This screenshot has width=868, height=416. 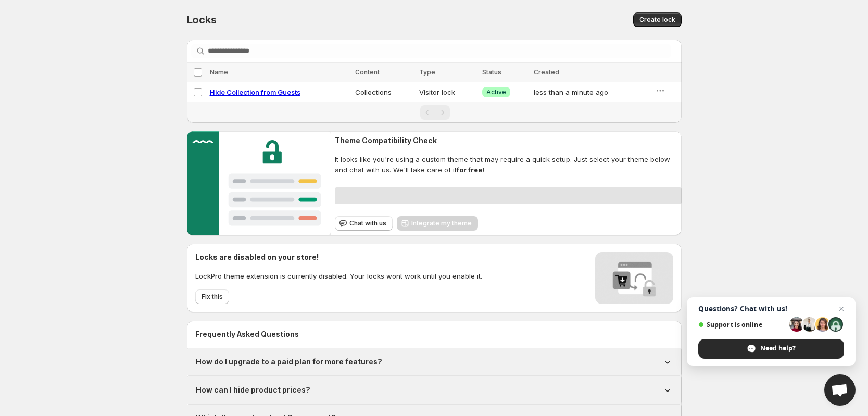 What do you see at coordinates (434, 334) in the screenshot?
I see `h2: Frequently Asked Questions` at bounding box center [434, 334].